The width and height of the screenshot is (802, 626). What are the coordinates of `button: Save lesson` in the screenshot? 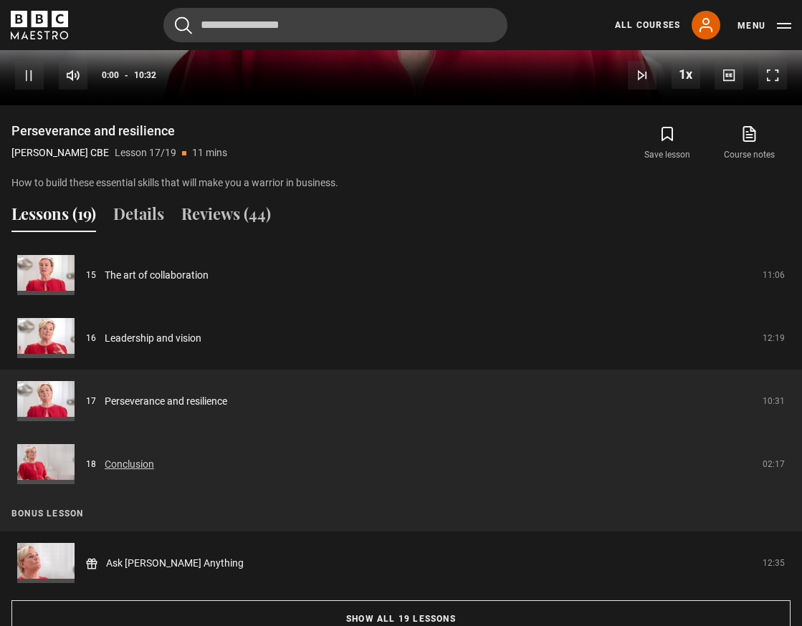 It's located at (667, 143).